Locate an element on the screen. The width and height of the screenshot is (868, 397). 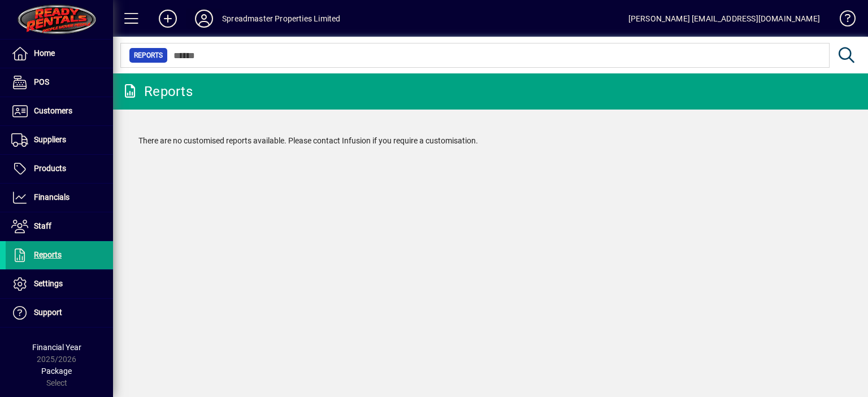
div: Spreadmaster Properties Limited is located at coordinates (281, 19).